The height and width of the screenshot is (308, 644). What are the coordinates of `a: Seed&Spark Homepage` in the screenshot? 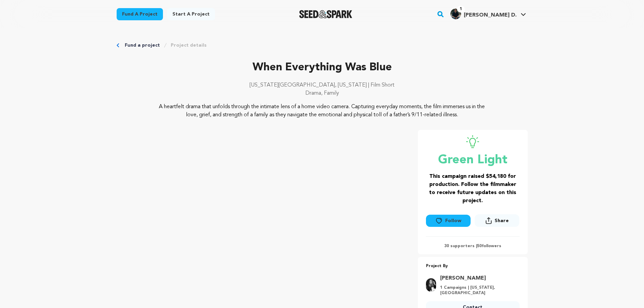 It's located at (325, 14).